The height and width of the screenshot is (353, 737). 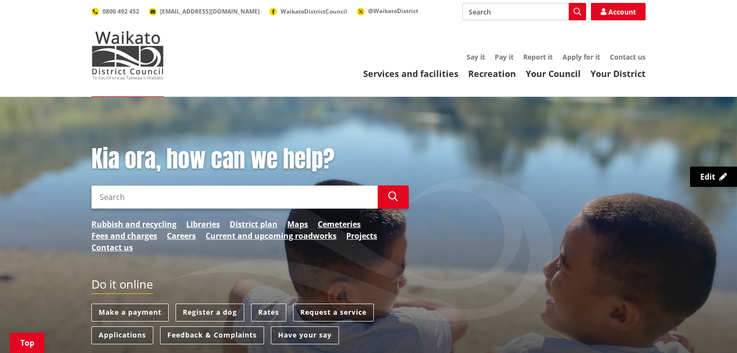 I want to click on a: Services and facilities, so click(x=411, y=74).